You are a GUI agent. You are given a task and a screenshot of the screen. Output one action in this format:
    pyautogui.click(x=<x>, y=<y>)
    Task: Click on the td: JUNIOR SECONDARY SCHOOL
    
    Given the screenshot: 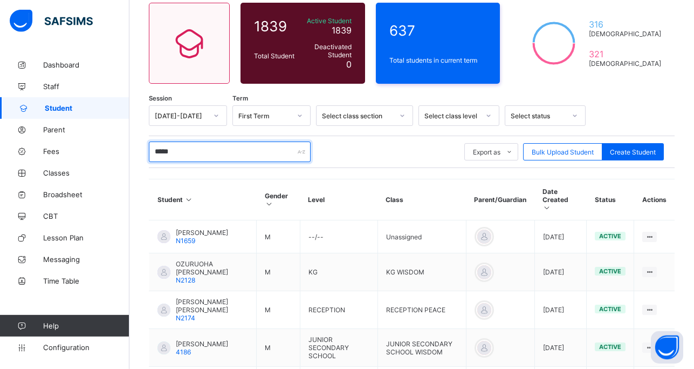 What is the action you would take?
    pyautogui.click(x=339, y=347)
    